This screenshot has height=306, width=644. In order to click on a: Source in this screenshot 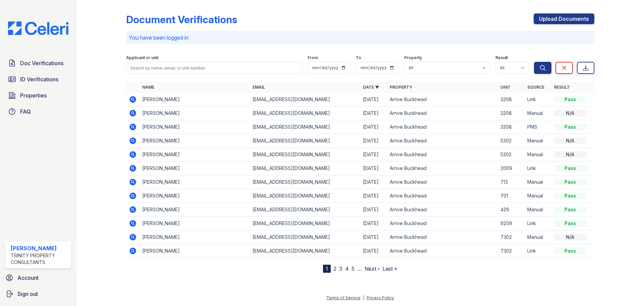, I will do `click(536, 87)`.